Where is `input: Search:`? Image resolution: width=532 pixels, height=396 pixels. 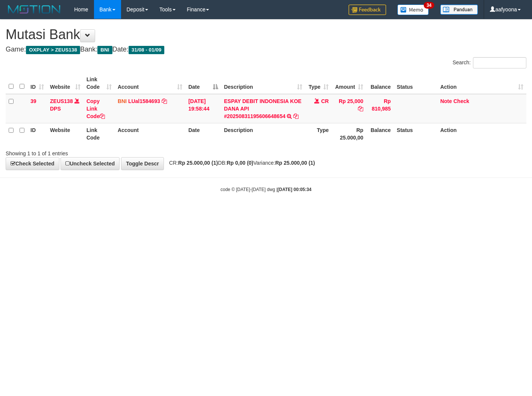
input: Search: is located at coordinates (500, 63).